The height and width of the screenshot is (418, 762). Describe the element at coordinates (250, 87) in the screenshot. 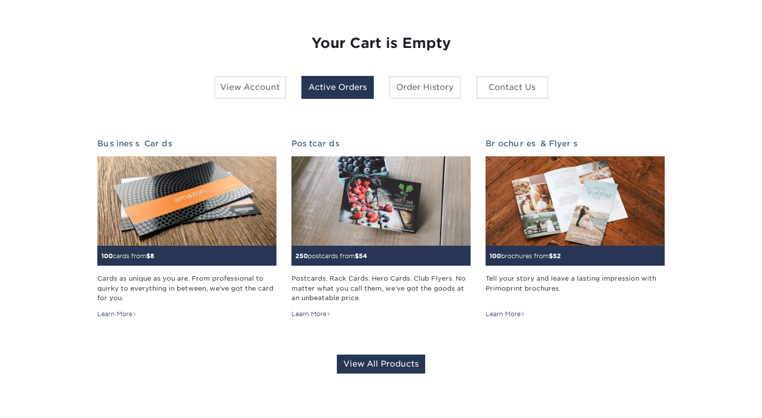

I see `a: View Account` at that location.